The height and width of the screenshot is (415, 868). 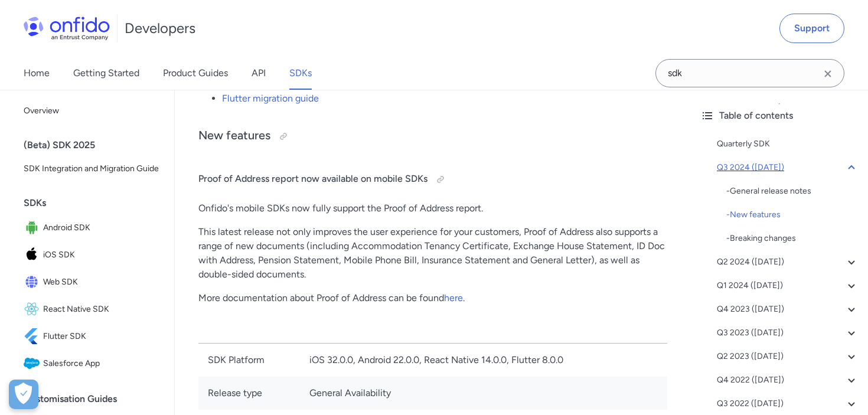 I want to click on a: SDK Integration and Migration Guide, so click(x=92, y=169).